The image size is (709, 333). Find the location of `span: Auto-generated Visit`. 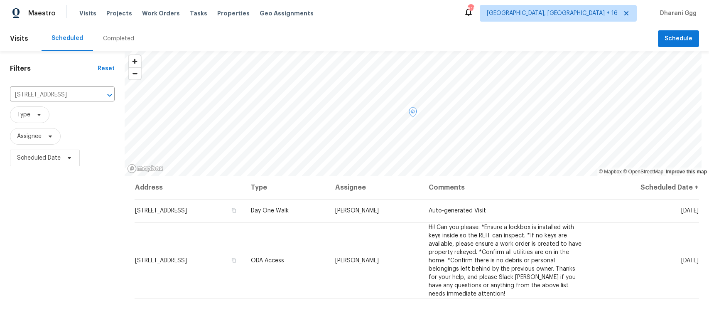

span: Auto-generated Visit is located at coordinates (457, 211).